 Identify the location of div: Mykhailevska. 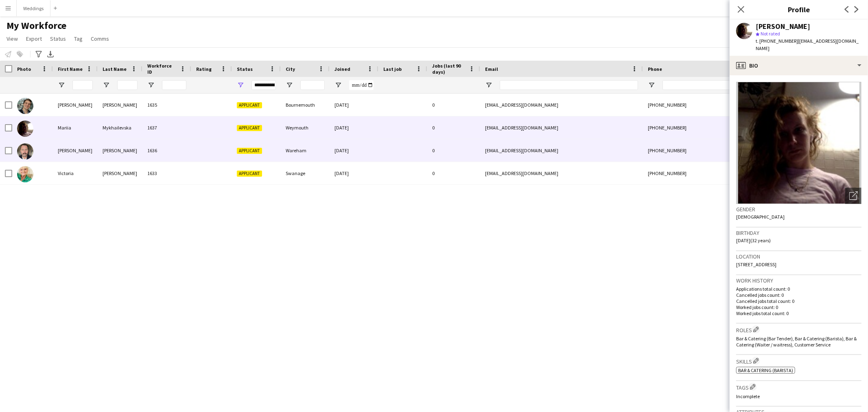
(120, 128).